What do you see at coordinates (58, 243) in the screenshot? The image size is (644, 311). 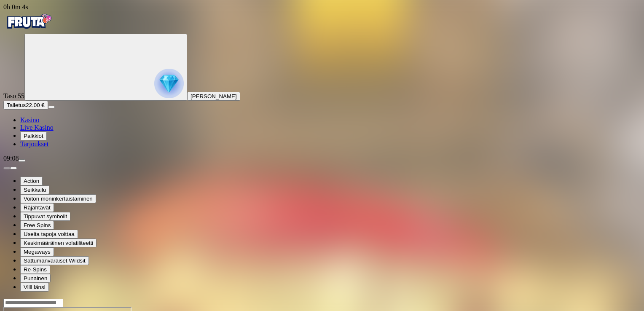 I see `span: Keskimääräinen volatiliteetti` at bounding box center [58, 243].